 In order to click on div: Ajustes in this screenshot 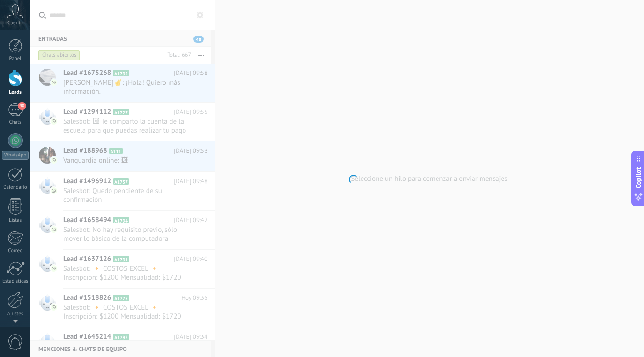, I will do `click(15, 314)`.